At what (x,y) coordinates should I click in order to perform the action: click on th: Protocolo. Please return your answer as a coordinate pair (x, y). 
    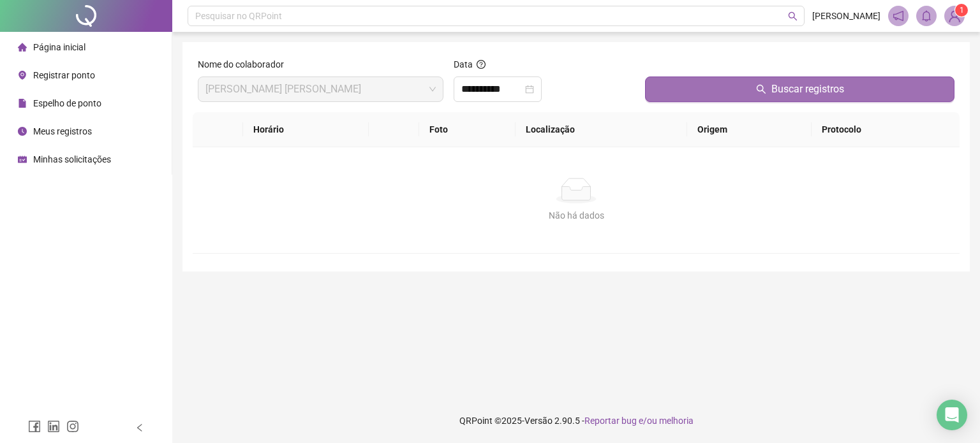
    Looking at the image, I should click on (885, 130).